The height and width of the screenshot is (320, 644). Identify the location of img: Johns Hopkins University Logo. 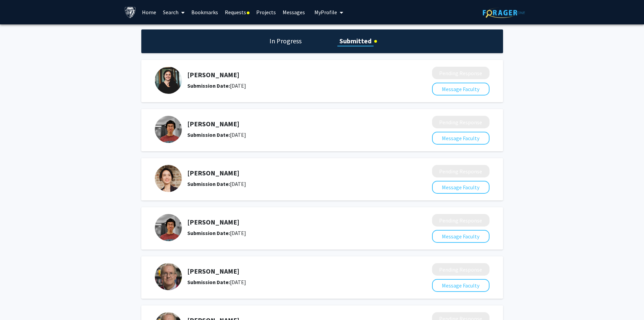
(130, 12).